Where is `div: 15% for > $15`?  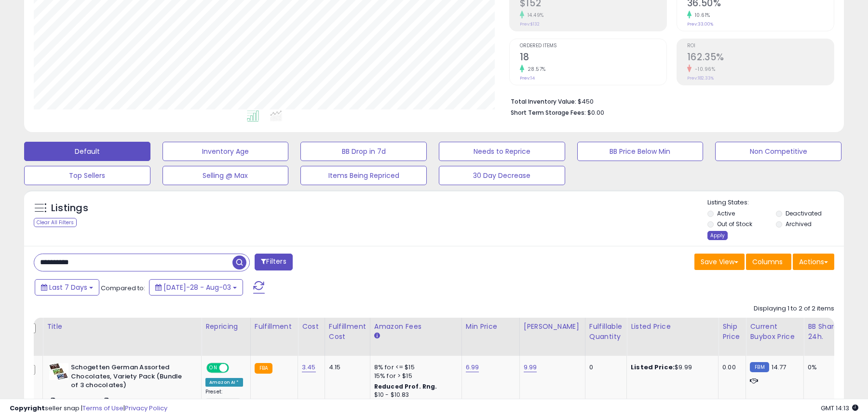
div: 15% for > $15 is located at coordinates (414, 376).